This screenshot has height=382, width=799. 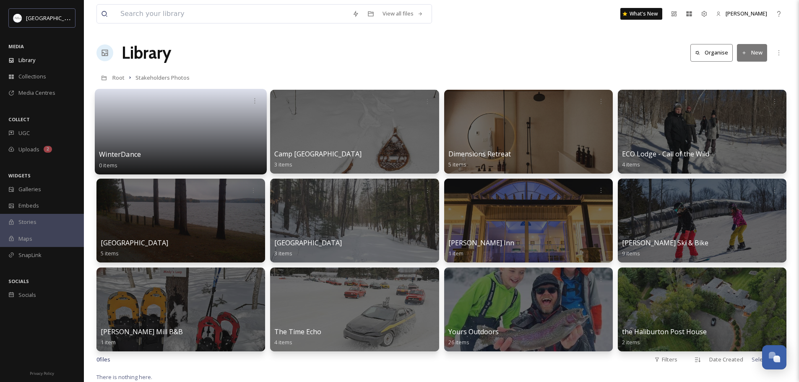 What do you see at coordinates (30, 255) in the screenshot?
I see `span: SnapLink` at bounding box center [30, 255].